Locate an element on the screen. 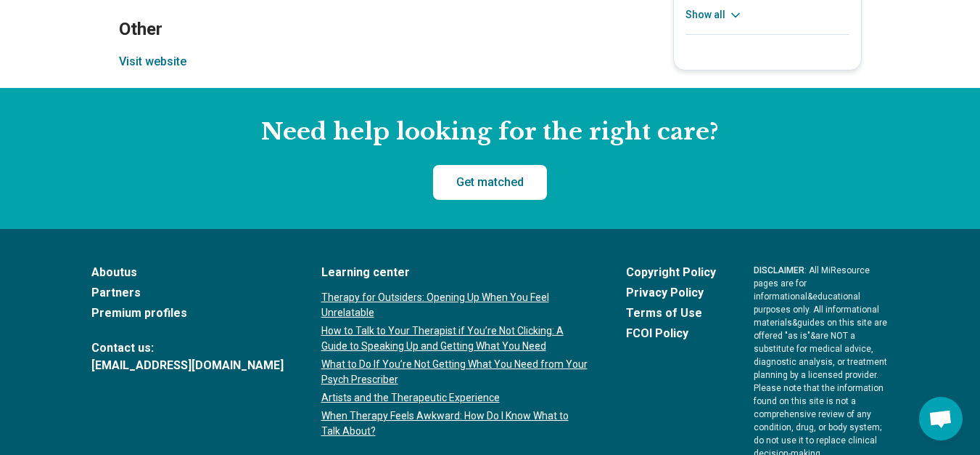 The image size is (980, 455). button: Show all is located at coordinates (714, 15).